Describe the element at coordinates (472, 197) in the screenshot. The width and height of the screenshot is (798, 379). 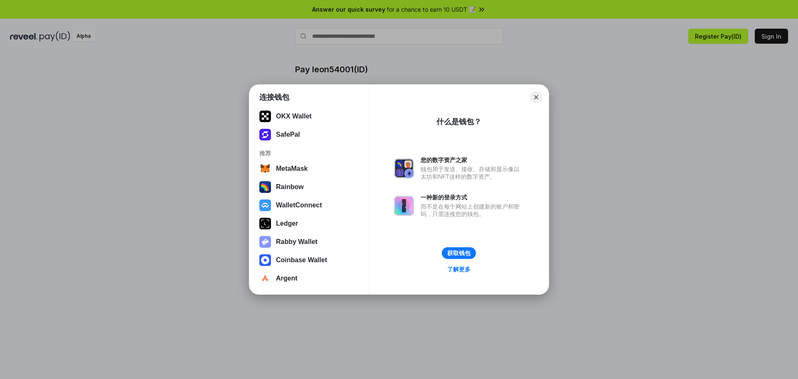
I see `div: 一种新的登录方式` at that location.